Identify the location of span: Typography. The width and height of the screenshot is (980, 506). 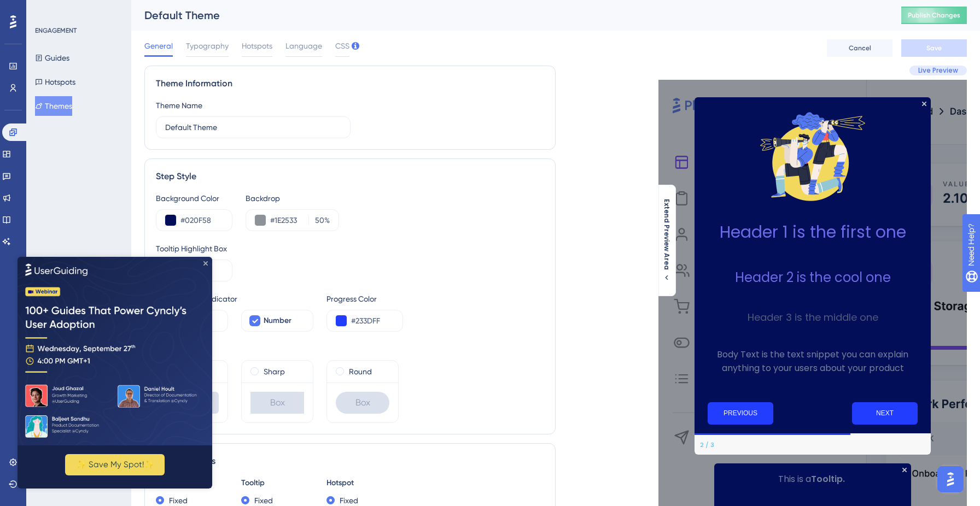
(207, 46).